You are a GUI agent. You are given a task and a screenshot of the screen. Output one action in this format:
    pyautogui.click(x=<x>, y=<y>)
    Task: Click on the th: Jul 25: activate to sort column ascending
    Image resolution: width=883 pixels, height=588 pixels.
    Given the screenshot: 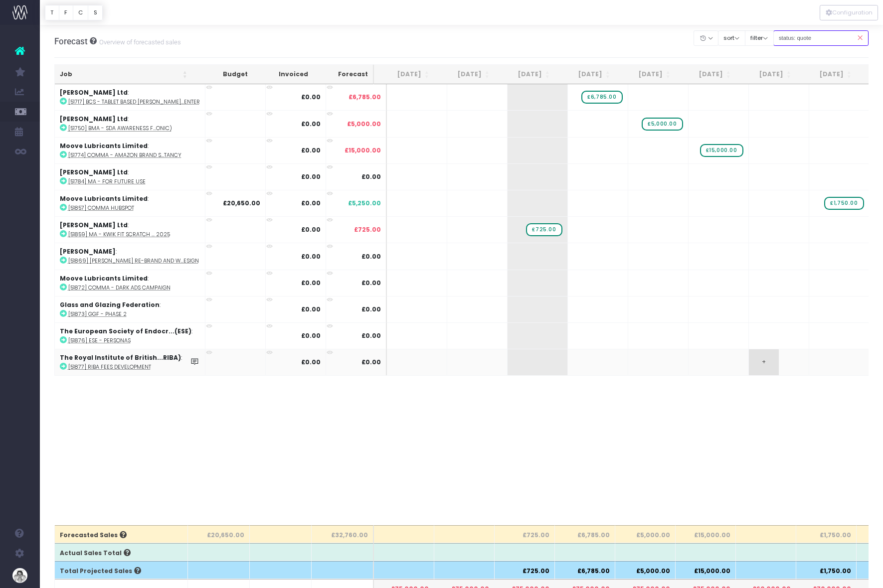 What is the action you would take?
    pyautogui.click(x=464, y=74)
    